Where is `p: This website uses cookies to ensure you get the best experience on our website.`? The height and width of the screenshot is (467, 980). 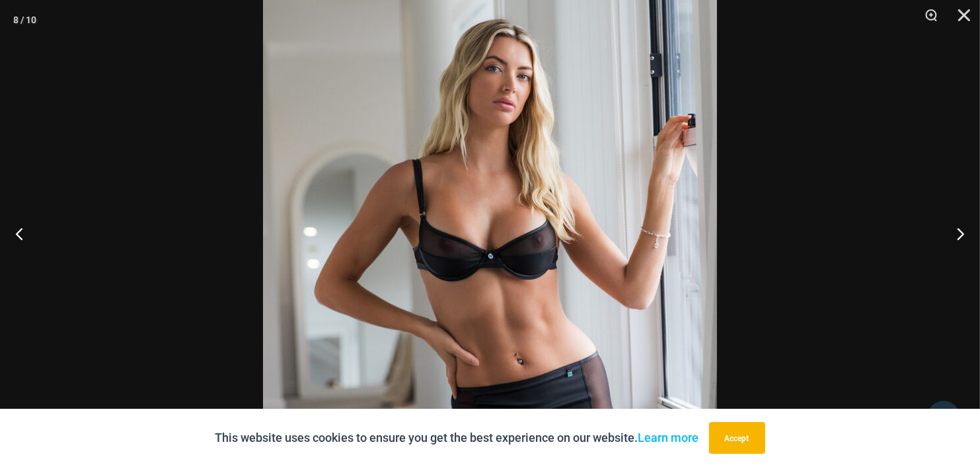 p: This website uses cookies to ensure you get the best experience on our website. is located at coordinates (457, 438).